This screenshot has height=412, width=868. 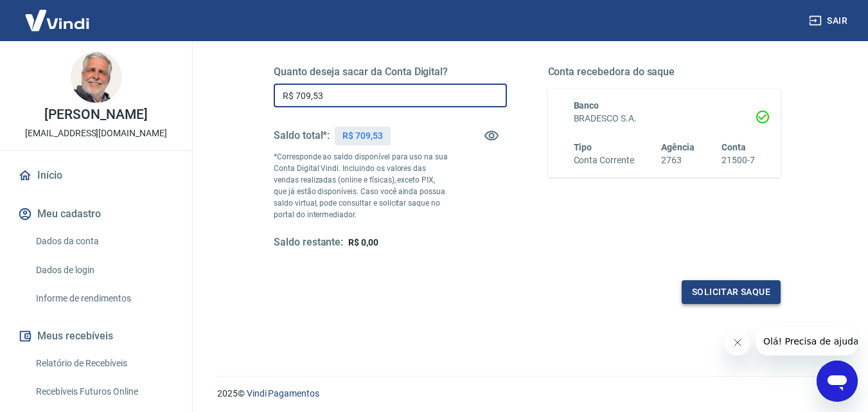 What do you see at coordinates (583, 147) in the screenshot?
I see `span: Tipo` at bounding box center [583, 147].